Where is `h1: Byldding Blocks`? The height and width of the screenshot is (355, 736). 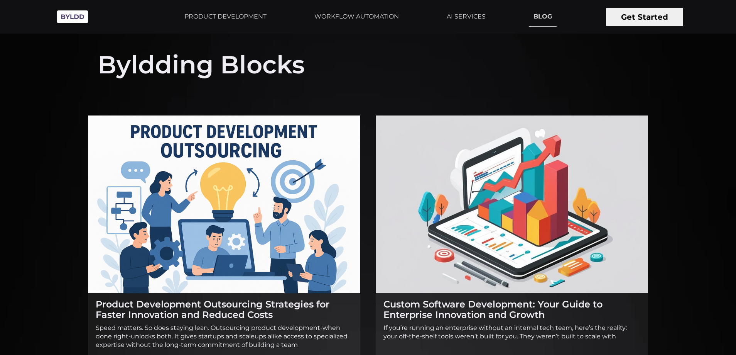
h1: Byldding Blocks is located at coordinates (201, 56).